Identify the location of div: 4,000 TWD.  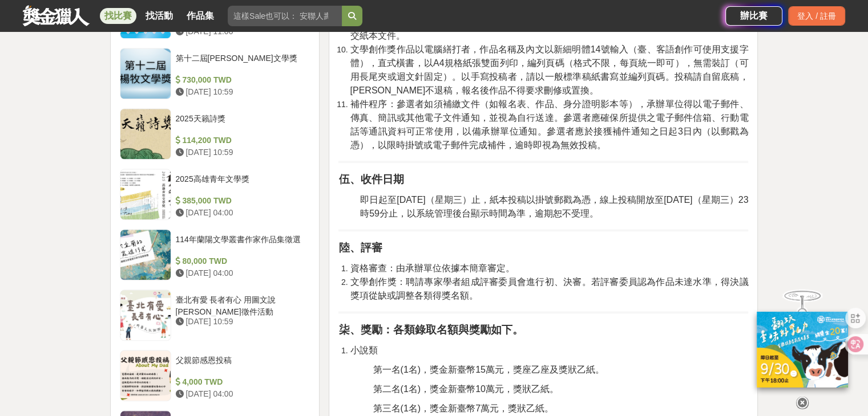
(241, 382).